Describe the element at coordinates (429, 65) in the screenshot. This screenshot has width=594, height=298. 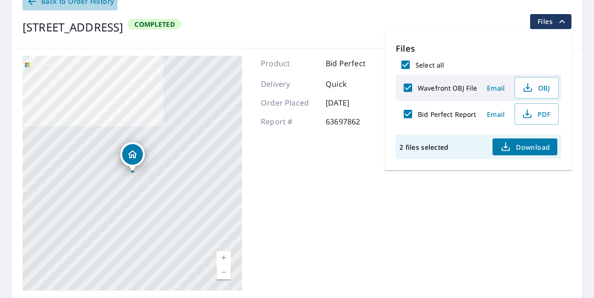
I see `label: Select all` at that location.